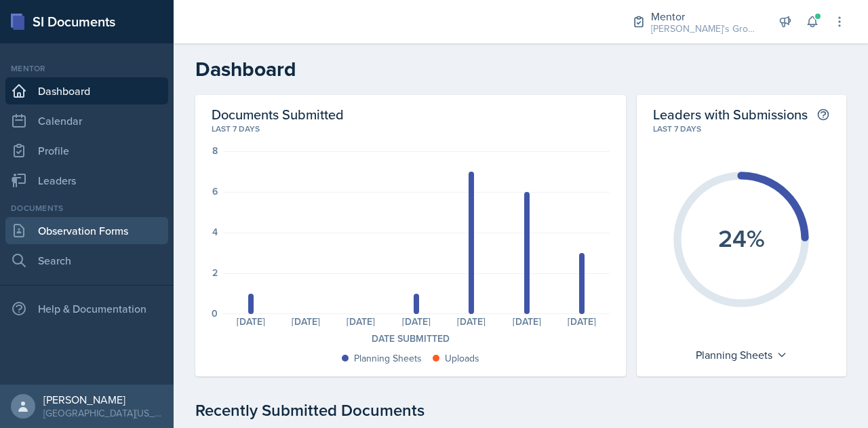  I want to click on div: 6, so click(215, 191).